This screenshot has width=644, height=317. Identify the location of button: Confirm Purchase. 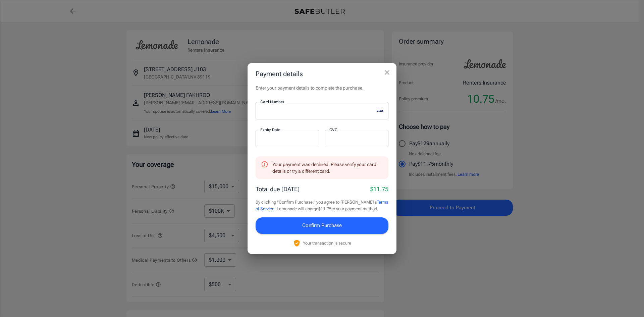
(322, 226).